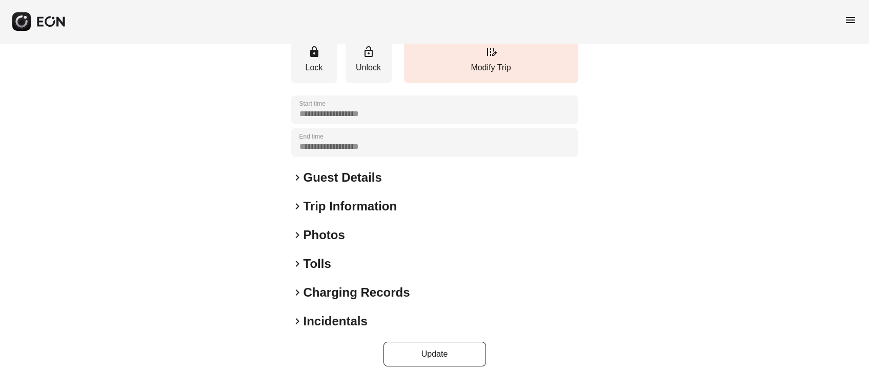 The height and width of the screenshot is (369, 869). What do you see at coordinates (335, 321) in the screenshot?
I see `h2: Incidentals` at bounding box center [335, 321].